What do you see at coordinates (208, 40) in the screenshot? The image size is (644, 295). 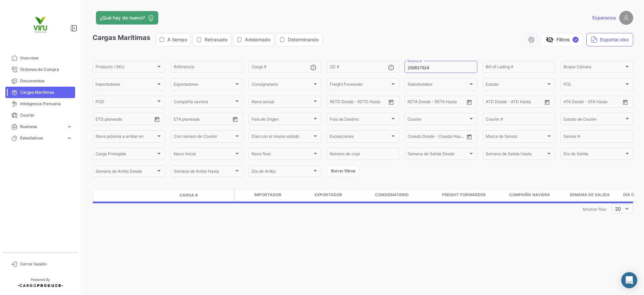 I see `h3: Cargas Marítimas` at bounding box center [208, 40].